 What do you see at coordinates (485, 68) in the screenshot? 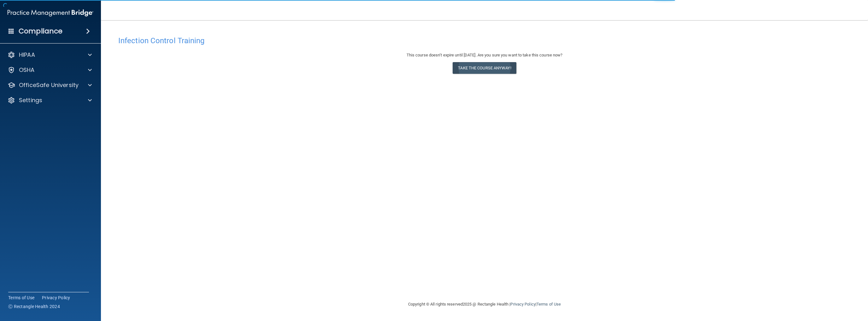
I see `button: Take the course anyway!` at bounding box center [485, 68].